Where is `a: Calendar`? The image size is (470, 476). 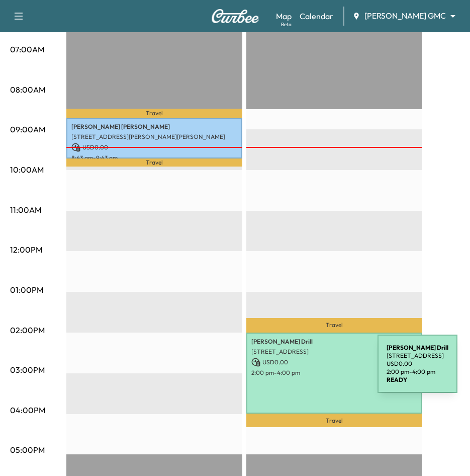
a: Calendar is located at coordinates (316, 16).